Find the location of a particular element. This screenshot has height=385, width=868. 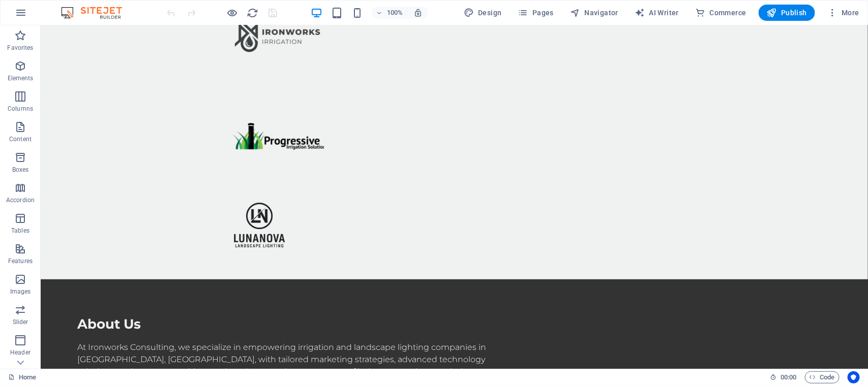

h6: Session time is located at coordinates (783, 377).